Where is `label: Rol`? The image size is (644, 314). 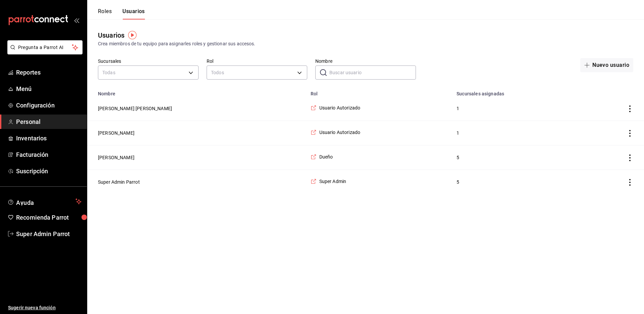 label: Rol is located at coordinates (257, 61).